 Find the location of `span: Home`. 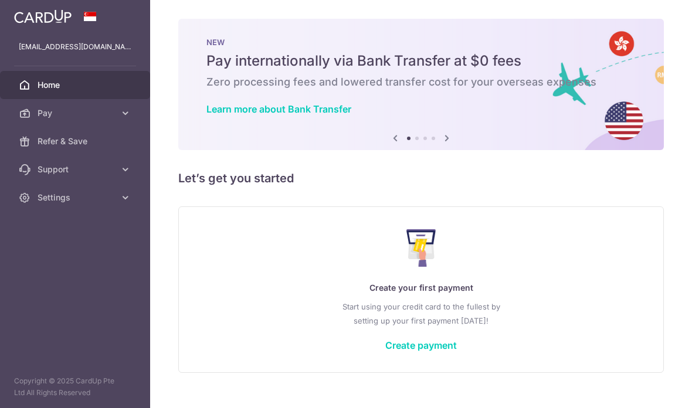

span: Home is located at coordinates (76, 85).